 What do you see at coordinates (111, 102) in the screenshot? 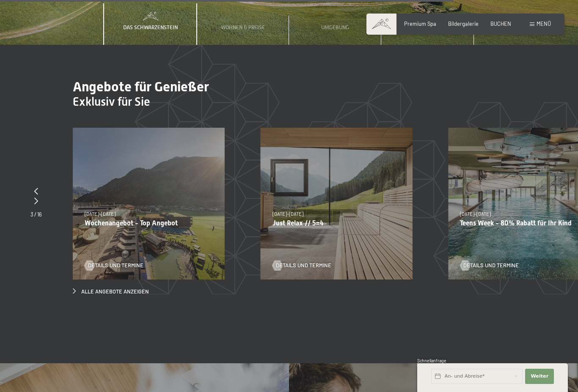
I see `span: Exklusiv für Sie` at bounding box center [111, 102].